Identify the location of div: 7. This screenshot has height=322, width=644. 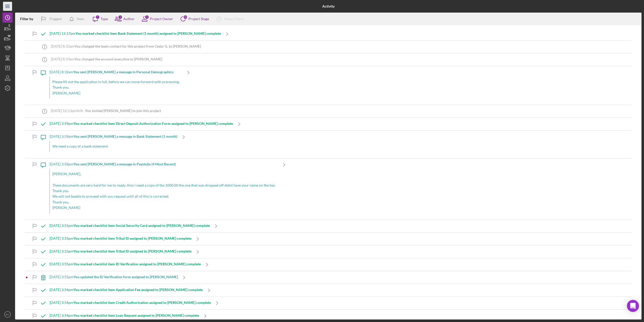
(97, 17).